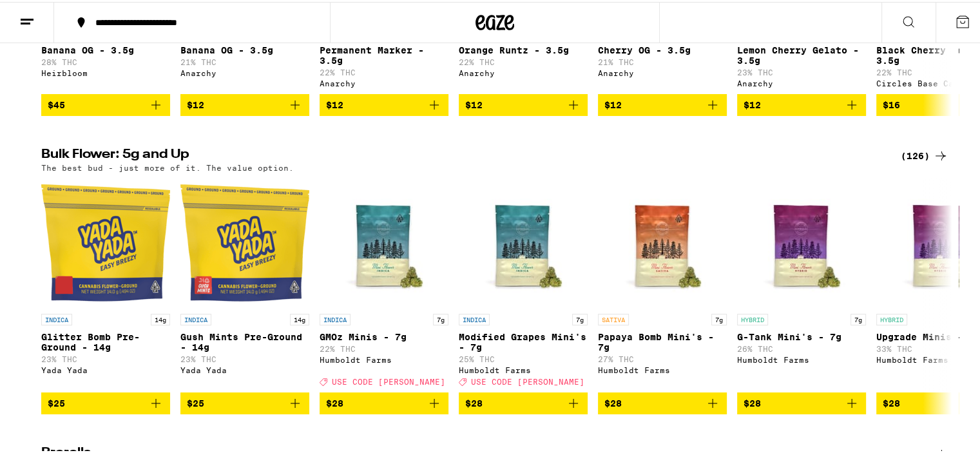 This screenshot has height=453, width=980. What do you see at coordinates (523, 340) in the screenshot?
I see `p: Modified Grapes Mini's - 7g` at bounding box center [523, 340].